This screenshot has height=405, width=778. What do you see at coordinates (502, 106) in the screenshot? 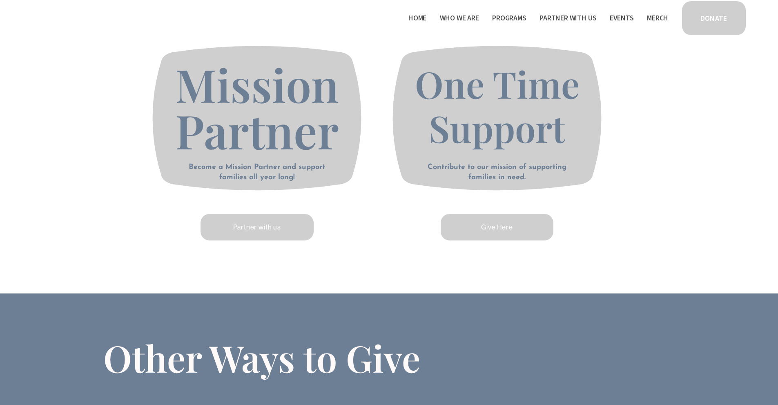
I see `span: One Time Support` at bounding box center [502, 106].